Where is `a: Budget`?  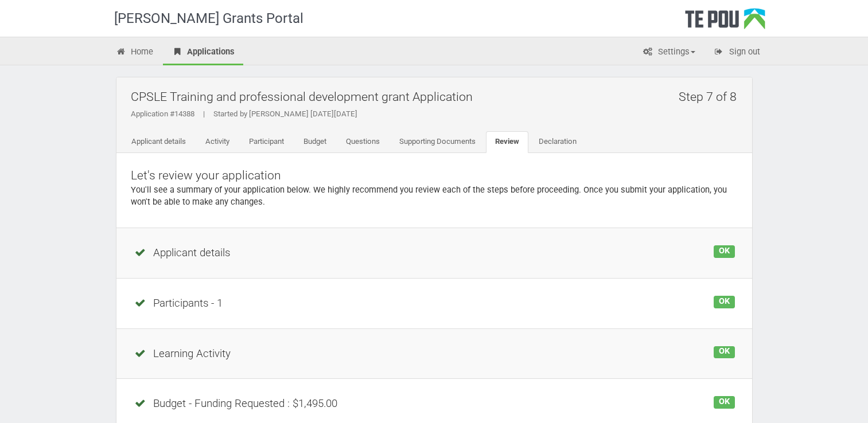
a: Budget is located at coordinates (315, 142).